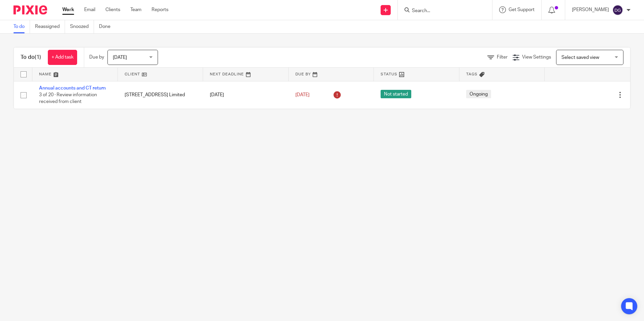 Image resolution: width=644 pixels, height=321 pixels. I want to click on a: Annual accounts and CT return, so click(72, 88).